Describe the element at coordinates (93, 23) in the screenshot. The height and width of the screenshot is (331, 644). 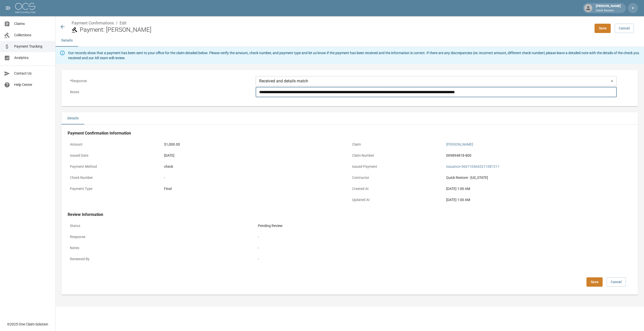
I see `a: Payment Confirmations` at that location.